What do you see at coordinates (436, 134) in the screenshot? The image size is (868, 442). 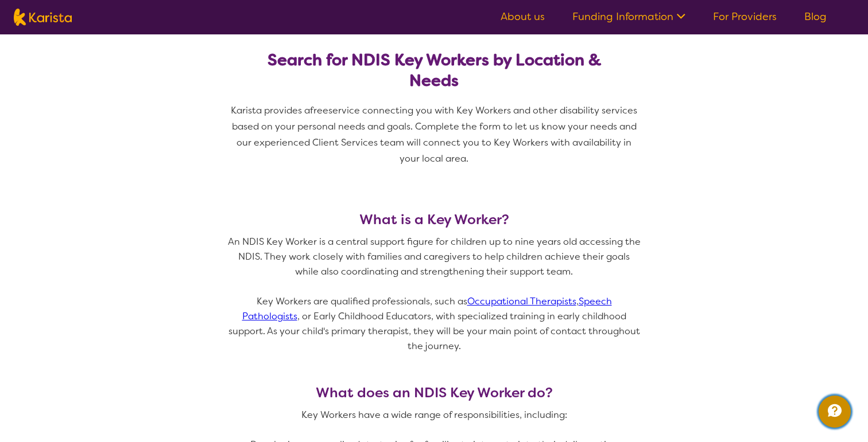 I see `span: service connecting you with Key Workers and other disability services based on your personal need...` at bounding box center [436, 134].